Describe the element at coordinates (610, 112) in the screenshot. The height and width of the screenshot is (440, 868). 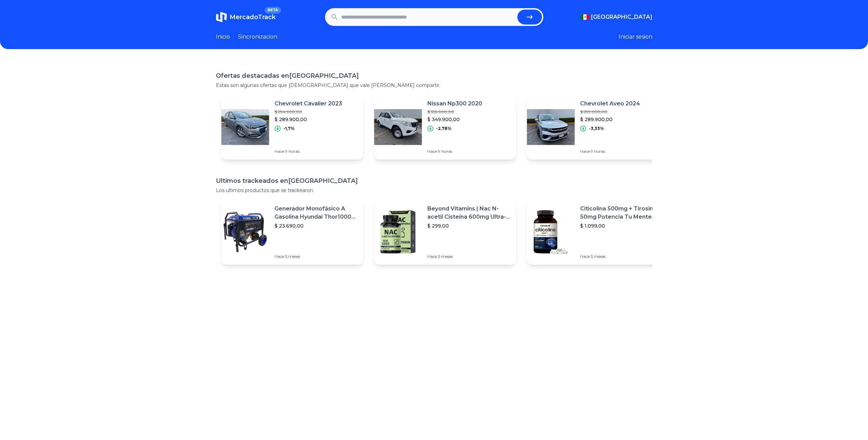
I see `p: $ 299.900,00` at that location.